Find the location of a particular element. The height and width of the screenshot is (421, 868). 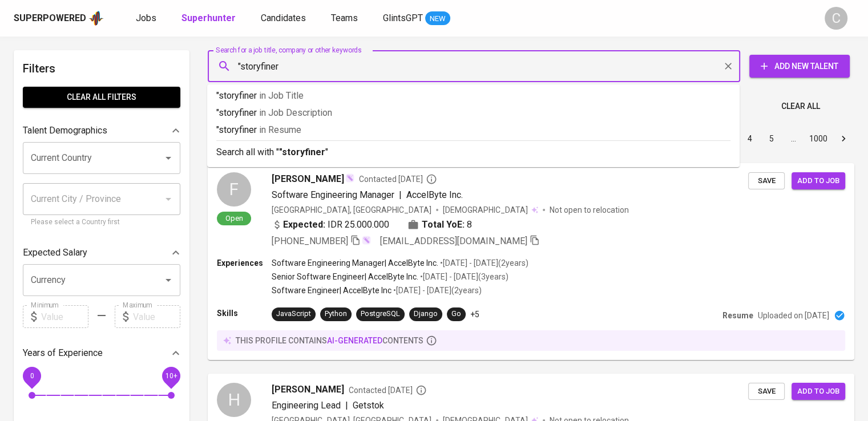

span: Software Engineering Manager is located at coordinates (333, 195).